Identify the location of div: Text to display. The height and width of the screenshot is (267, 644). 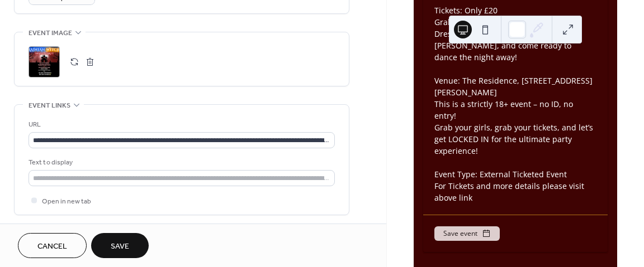
(181, 162).